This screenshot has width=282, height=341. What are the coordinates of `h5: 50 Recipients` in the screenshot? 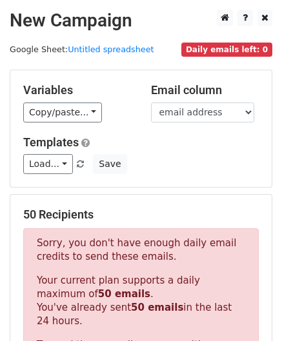 It's located at (140, 215).